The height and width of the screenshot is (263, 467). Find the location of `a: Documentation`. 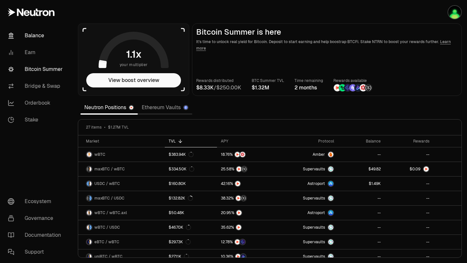

a: Documentation is located at coordinates (36, 235).